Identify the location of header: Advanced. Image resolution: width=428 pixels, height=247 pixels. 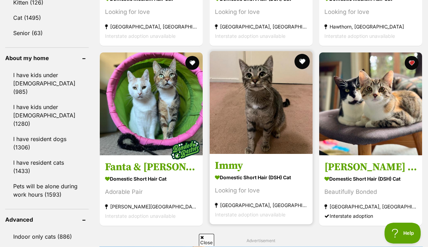
(47, 220).